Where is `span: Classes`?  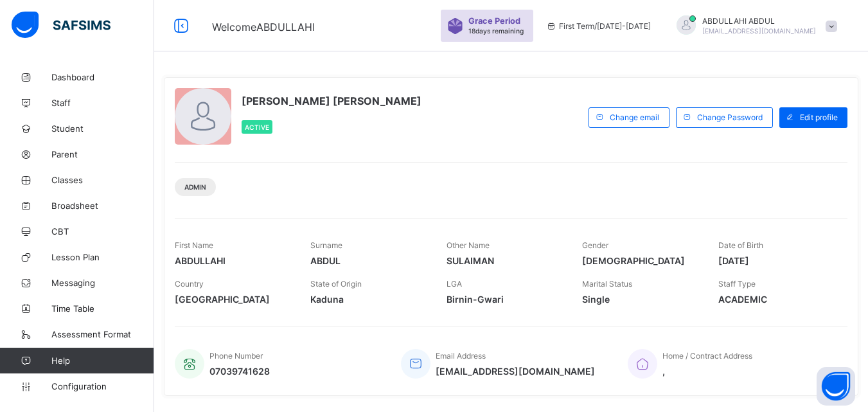 span: Classes is located at coordinates (102, 180).